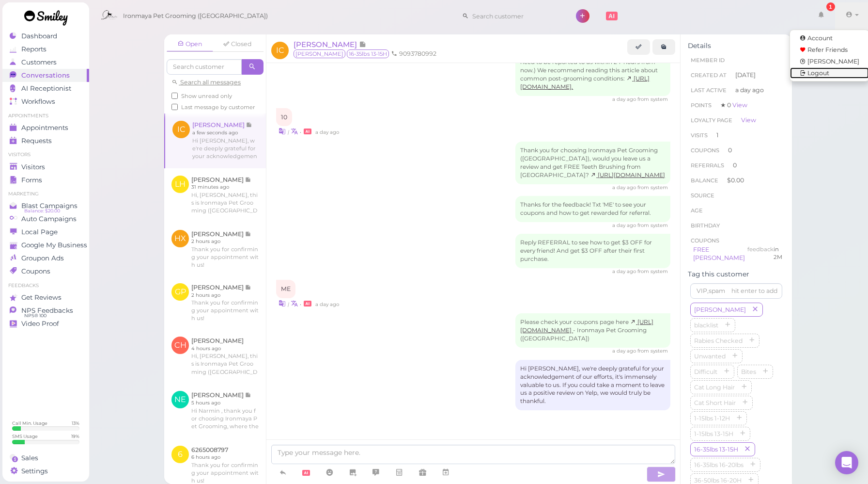  I want to click on a: Local Page, so click(46, 232).